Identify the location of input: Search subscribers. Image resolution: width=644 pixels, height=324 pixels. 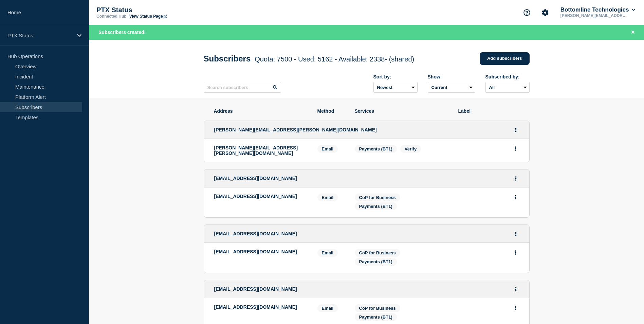
(242, 87).